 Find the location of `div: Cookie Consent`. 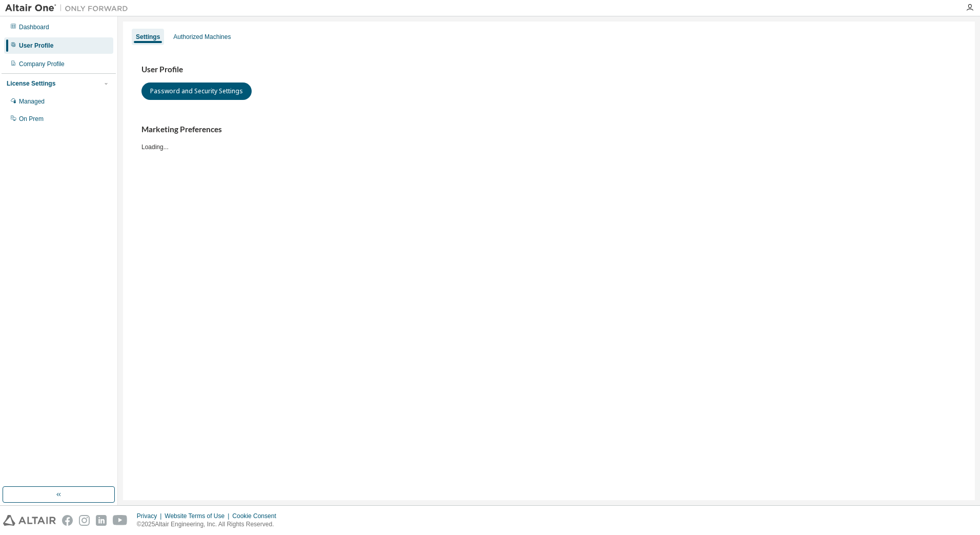

div: Cookie Consent is located at coordinates (257, 516).